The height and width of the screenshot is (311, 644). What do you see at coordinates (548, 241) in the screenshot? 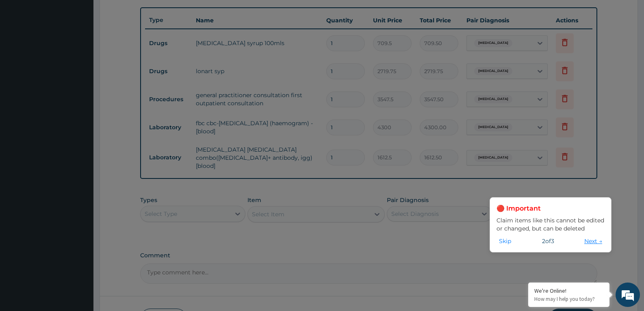
I see `span: 2 of 3` at bounding box center [548, 241].